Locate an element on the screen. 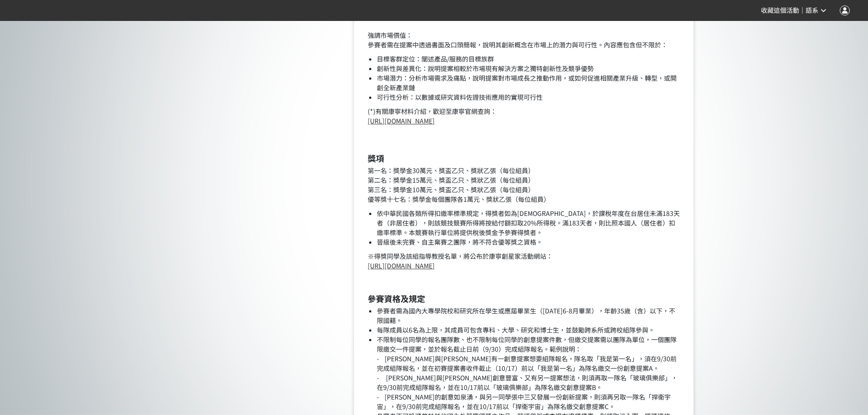 This screenshot has height=415, width=868. li: 每隊成員以6名為上限，其成員可包含專科、大學、研究和博士生，並鼓勵跨系所或跨校組隊參與。 is located at coordinates (528, 330).